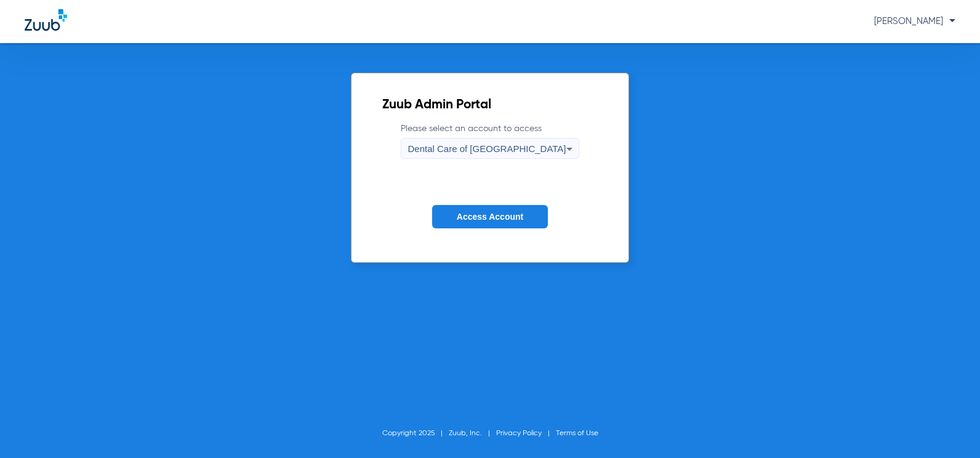 This screenshot has height=458, width=980. Describe the element at coordinates (577, 433) in the screenshot. I see `a: Terms of Use` at that location.